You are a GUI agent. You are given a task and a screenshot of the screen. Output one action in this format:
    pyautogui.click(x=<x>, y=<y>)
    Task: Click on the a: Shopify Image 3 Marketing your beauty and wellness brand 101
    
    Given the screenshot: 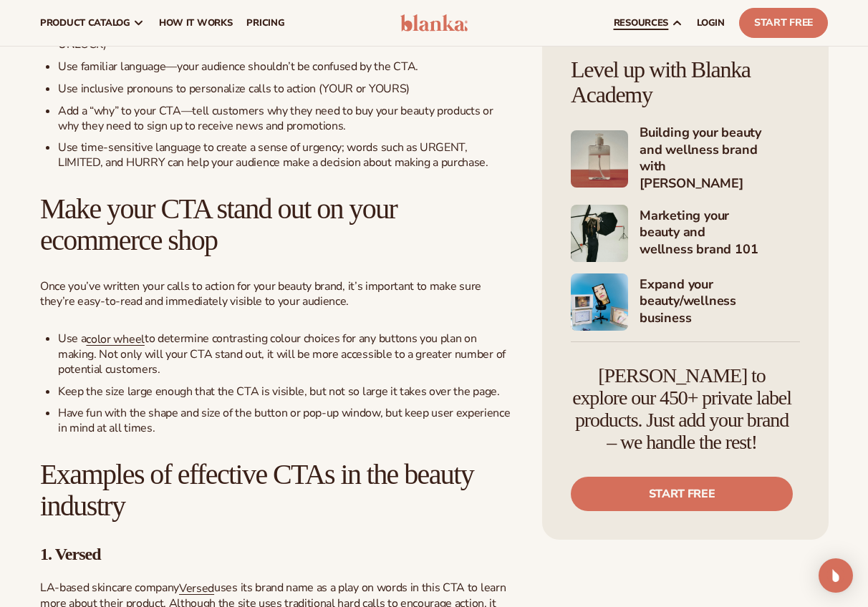 What is the action you would take?
    pyautogui.click(x=685, y=233)
    